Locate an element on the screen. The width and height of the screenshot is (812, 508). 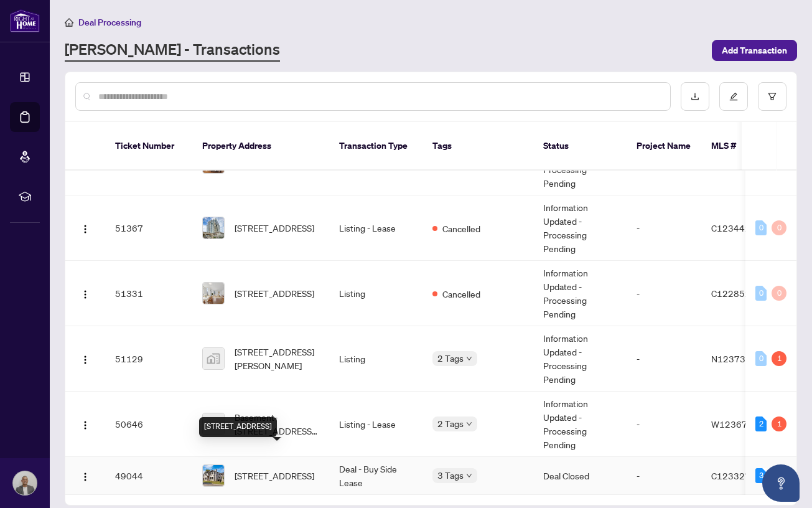
span: C12344209 is located at coordinates (736, 228).